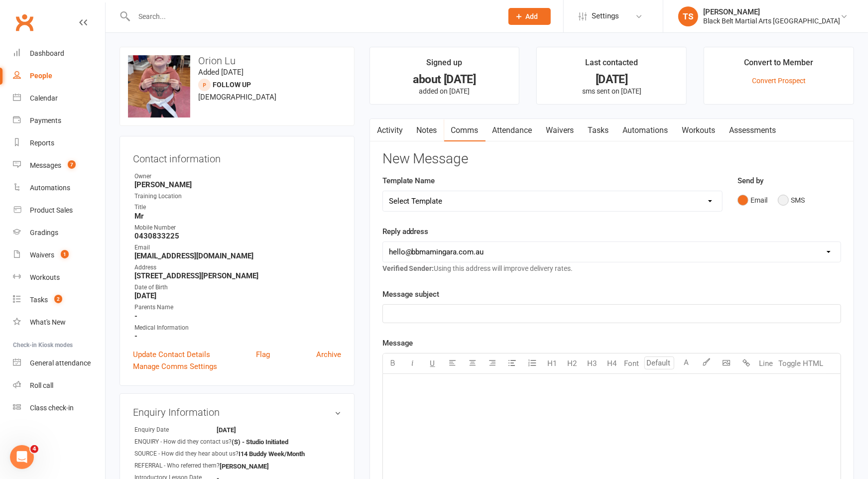 The height and width of the screenshot is (479, 868). I want to click on label: Message subject, so click(411, 294).